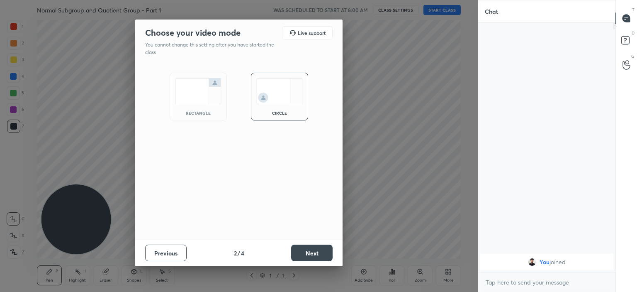  Describe the element at coordinates (545, 262) in the screenshot. I see `span: You` at that location.